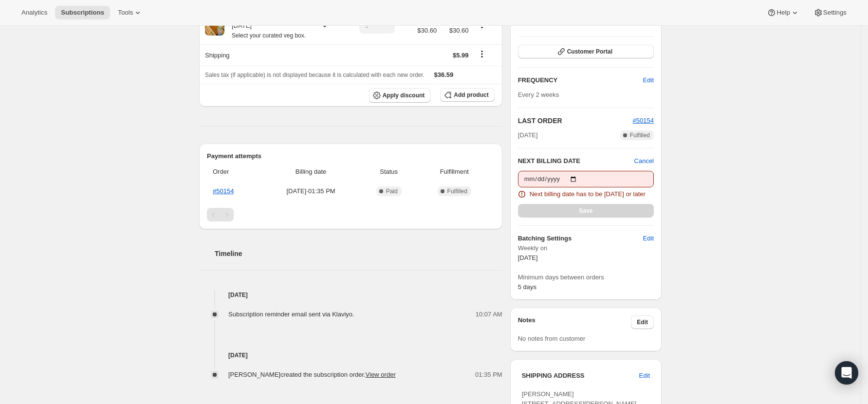  What do you see at coordinates (644, 161) in the screenshot?
I see `button: Cancel` at bounding box center [644, 161].